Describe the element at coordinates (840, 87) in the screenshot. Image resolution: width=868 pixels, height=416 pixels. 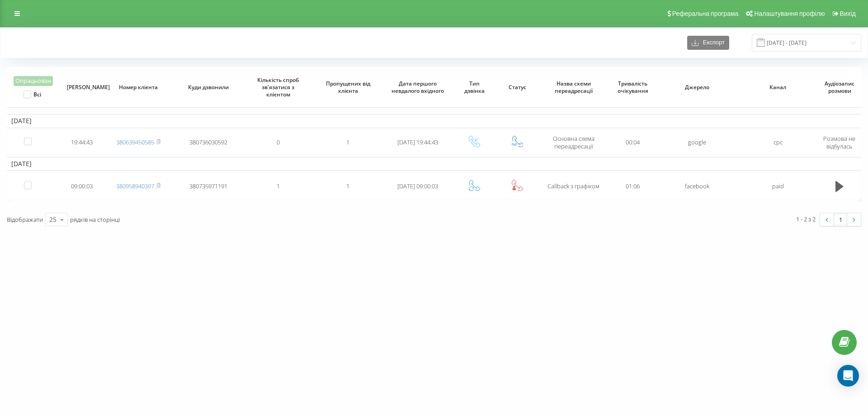
I see `span: Аудіозапис розмови` at that location.